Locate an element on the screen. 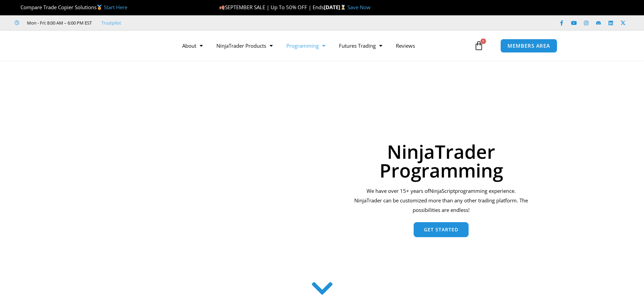 The image size is (644, 307). span: SEPTEMBER SALE | Up To 50% OFF | Ends is located at coordinates (271, 7).